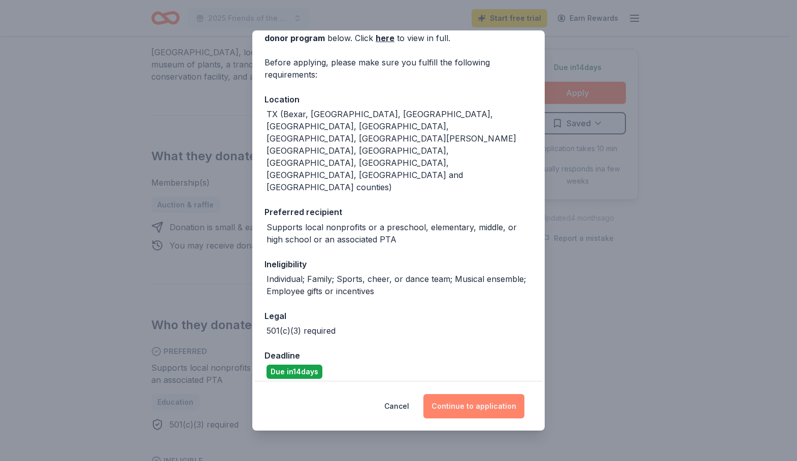  I want to click on button: Continue to application, so click(474, 407).